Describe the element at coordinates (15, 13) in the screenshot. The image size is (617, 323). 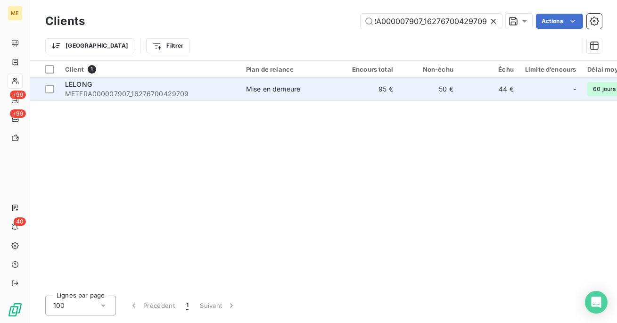
I see `div: ME` at that location.